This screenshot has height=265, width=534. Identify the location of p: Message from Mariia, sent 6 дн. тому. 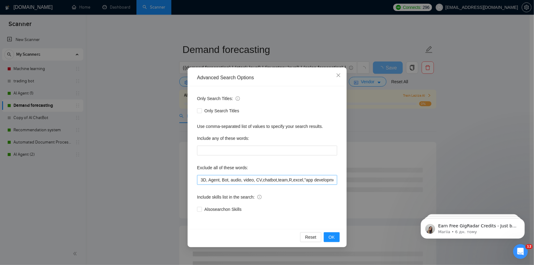
(66, 26).